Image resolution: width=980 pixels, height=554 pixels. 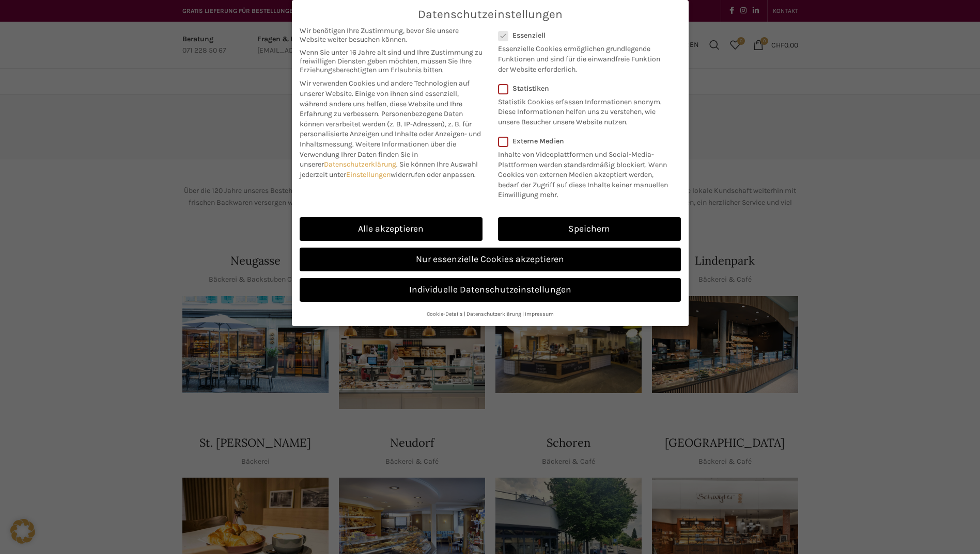 I want to click on span: Datenschutzeinstellungen, so click(x=490, y=15).